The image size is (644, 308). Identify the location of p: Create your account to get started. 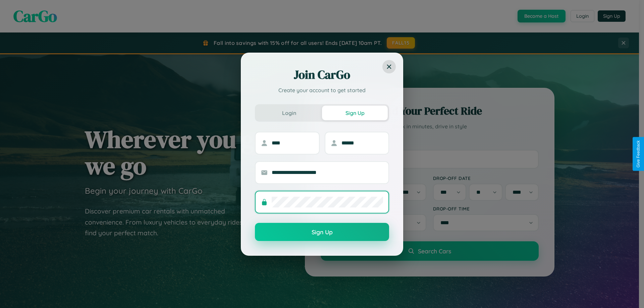
(322, 90).